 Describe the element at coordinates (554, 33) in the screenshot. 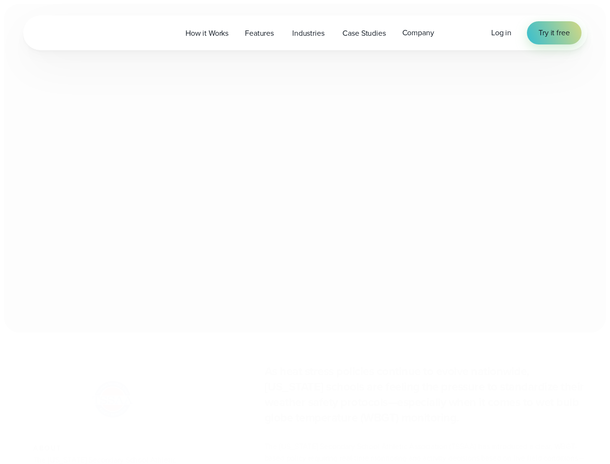

I see `span: Try it free` at that location.